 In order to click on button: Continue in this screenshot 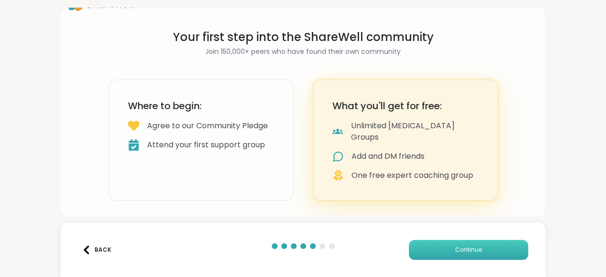, I will do `click(468, 250)`.